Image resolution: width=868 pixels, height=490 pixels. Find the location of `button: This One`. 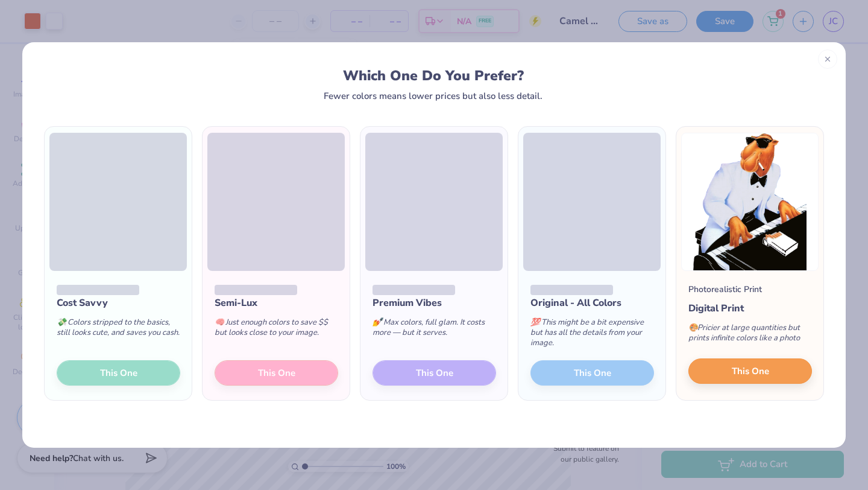

button: This One is located at coordinates (750, 371).